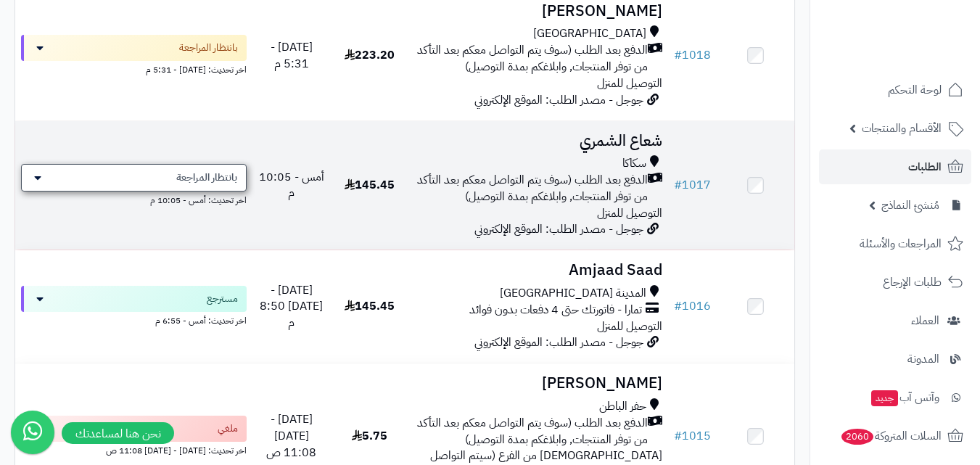  What do you see at coordinates (555, 310) in the screenshot?
I see `span: تمارا - فاتورتك حتى 4 دفعات بدون فوائد` at bounding box center [555, 310].